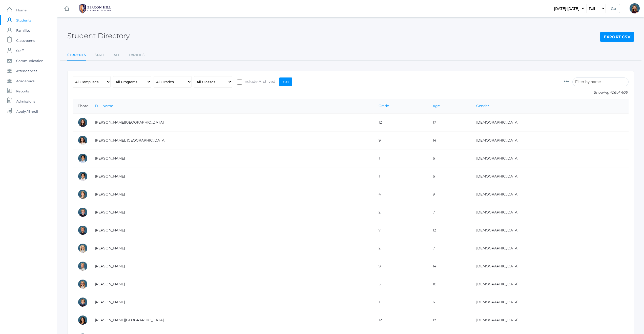 The height and width of the screenshot is (334, 644). I want to click on span: Admissions, so click(25, 101).